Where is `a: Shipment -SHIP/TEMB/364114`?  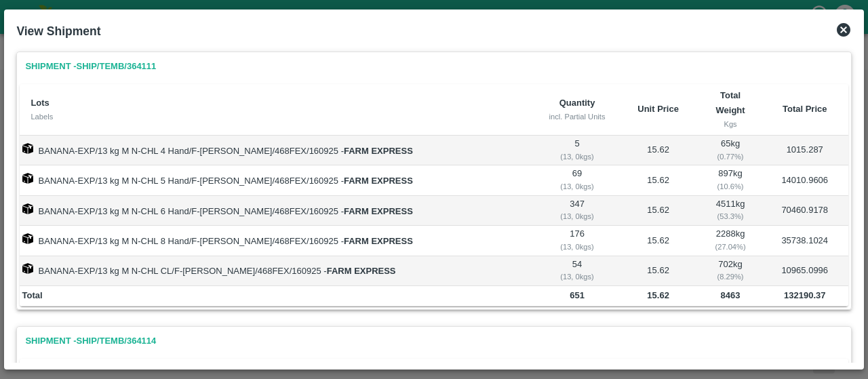
a: Shipment -SHIP/TEMB/364114 is located at coordinates (90, 341).